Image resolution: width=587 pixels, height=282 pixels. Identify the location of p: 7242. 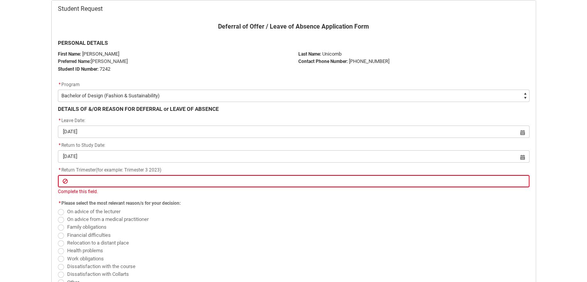
(173, 69).